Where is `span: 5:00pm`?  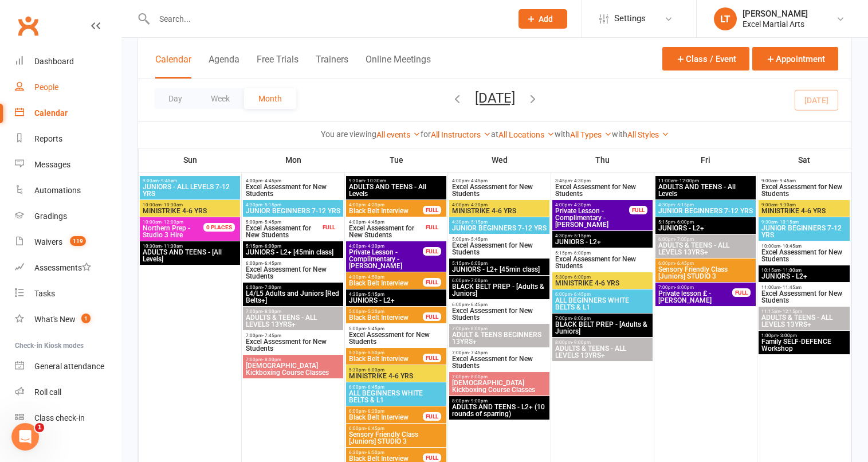
span: 5:00pm is located at coordinates (396, 328).